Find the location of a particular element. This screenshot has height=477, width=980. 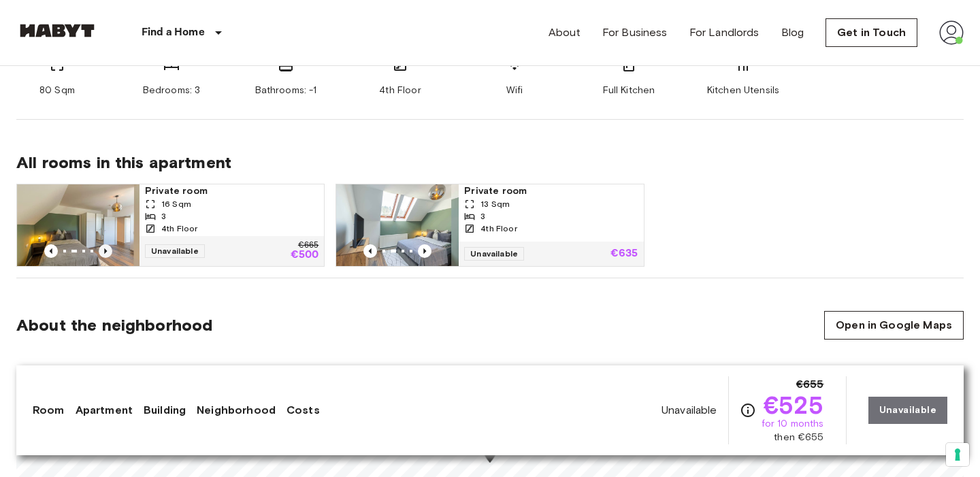

a: Previous imagePrevious imagePrivate room13 Sqm34th FloorUnavailable€635 is located at coordinates (490, 225).